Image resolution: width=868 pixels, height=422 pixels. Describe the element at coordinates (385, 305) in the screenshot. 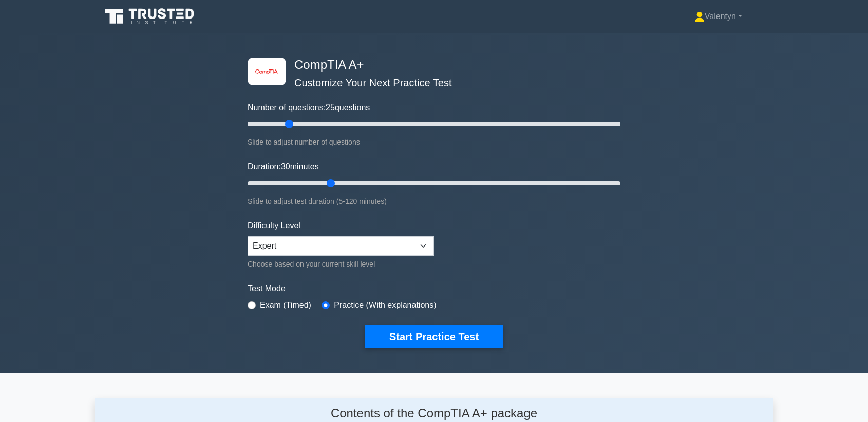

I see `label: Practice (With explanations)` at that location.